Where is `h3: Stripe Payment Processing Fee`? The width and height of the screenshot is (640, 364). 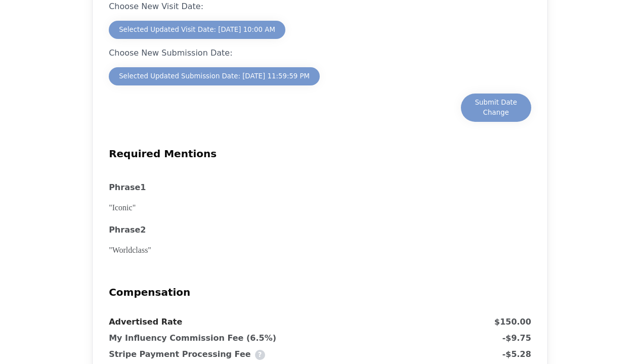
h3: Stripe Payment Processing Fee is located at coordinates (187, 354).